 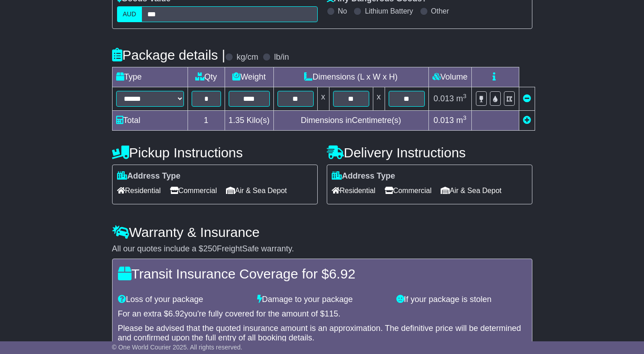 What do you see at coordinates (440, 11) in the screenshot?
I see `label: Other` at bounding box center [440, 11].